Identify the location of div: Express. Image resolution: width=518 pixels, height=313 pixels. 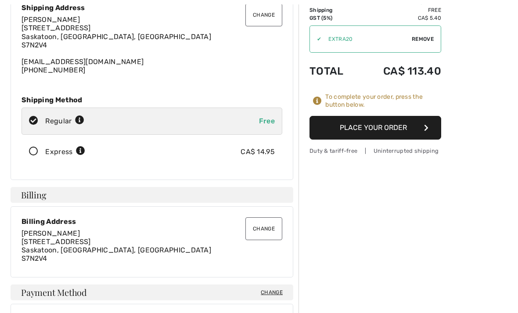
(65, 152).